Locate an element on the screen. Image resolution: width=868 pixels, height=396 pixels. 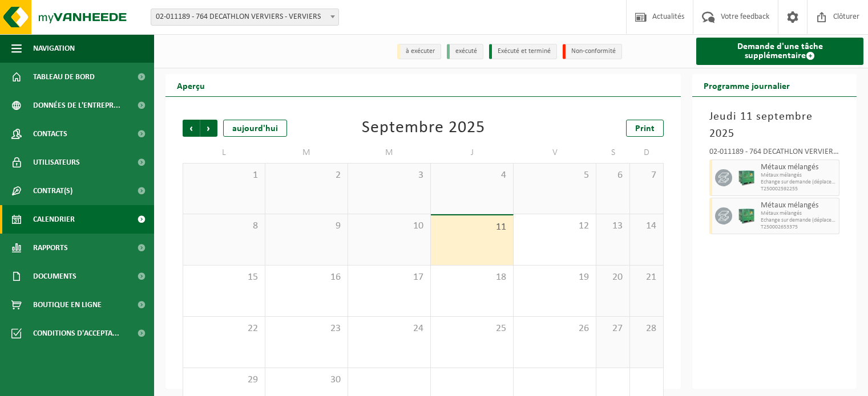
span: 2 is located at coordinates (306, 176).